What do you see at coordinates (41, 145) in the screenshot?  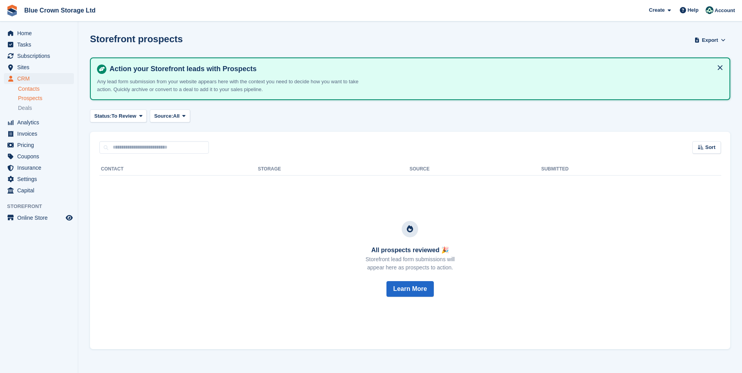 I see `span: Pricing` at bounding box center [41, 145].